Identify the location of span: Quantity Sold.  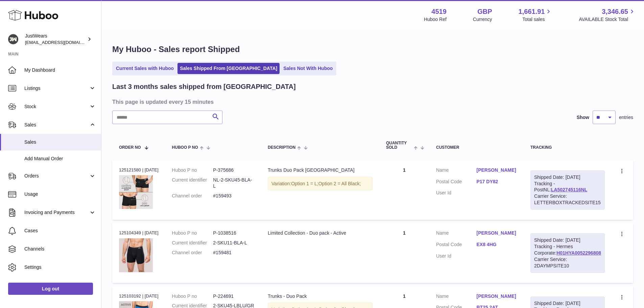
(399, 146).